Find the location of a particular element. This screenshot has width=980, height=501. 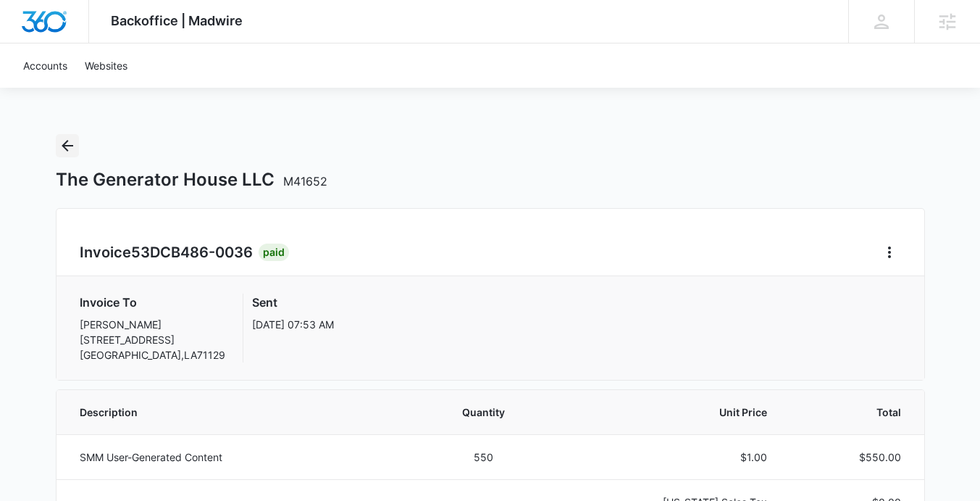

button: Back is located at coordinates (67, 145).